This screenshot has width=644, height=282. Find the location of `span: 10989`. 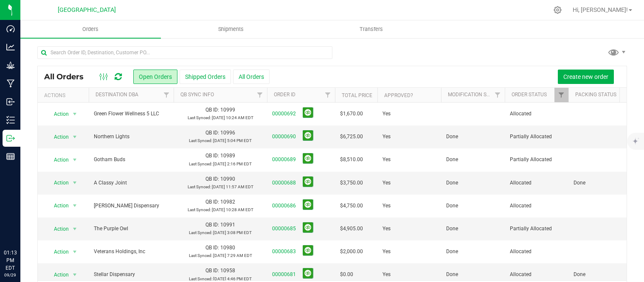

span: 10989 is located at coordinates (227, 156).